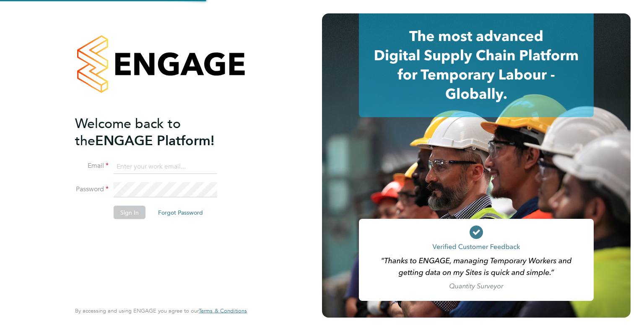  What do you see at coordinates (180, 213) in the screenshot?
I see `button: Forgot Password` at bounding box center [180, 213].